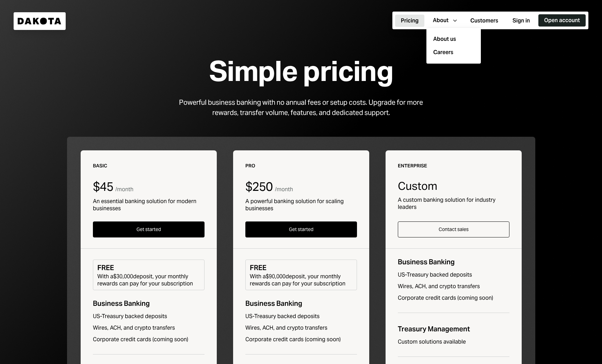  What do you see at coordinates (484, 21) in the screenshot?
I see `button: Customers` at bounding box center [484, 21].